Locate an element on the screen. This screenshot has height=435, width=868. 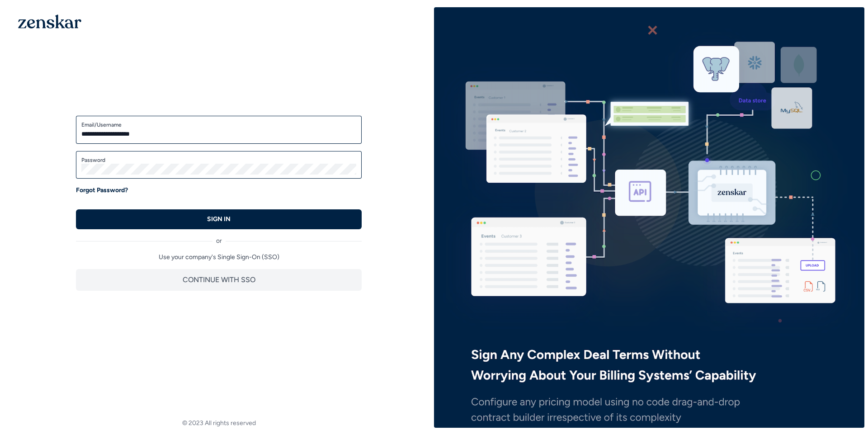
img: 1OGAJ2xQqyY4LXKgY66KYq0eOWRCkrZdAb3gUhuVAqdWPZE9SRJmCz+oDMSn4zDLXe31Ii730ItAGKgCKgCCgCikA4Av8PJUP... is located at coordinates (50, 21).